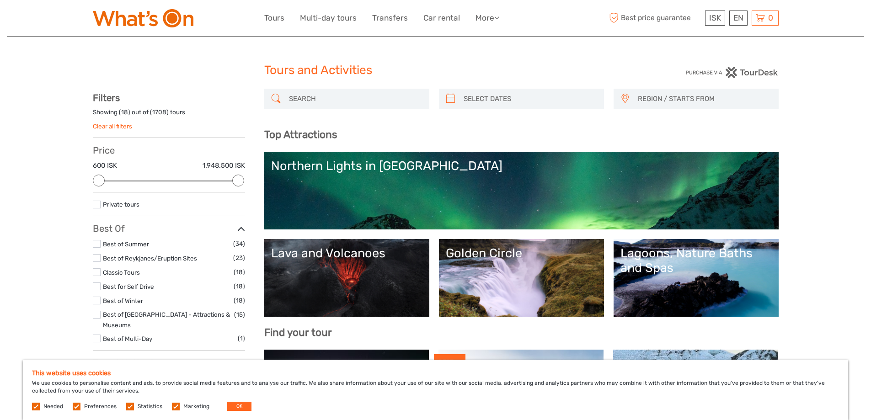 This screenshot has width=871, height=420. What do you see at coordinates (347, 253) in the screenshot?
I see `div: Lava and Volcanoes` at bounding box center [347, 253].